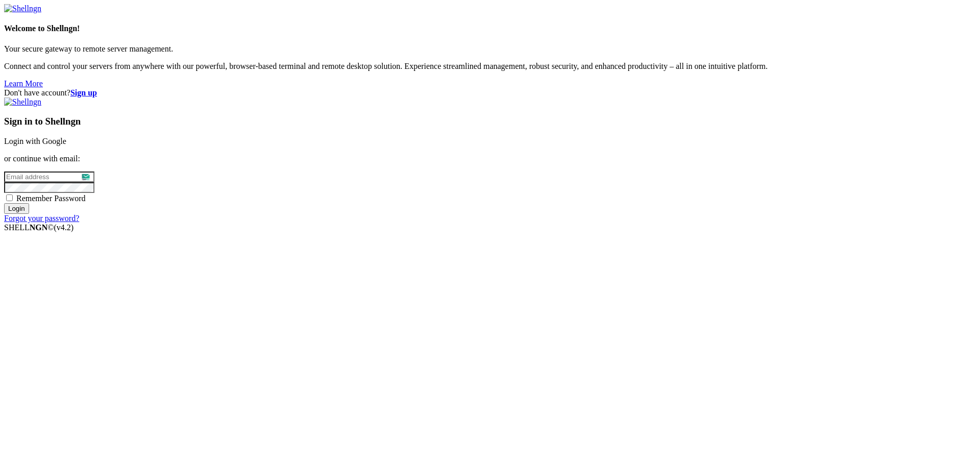  I want to click on input: Email address, so click(49, 177).